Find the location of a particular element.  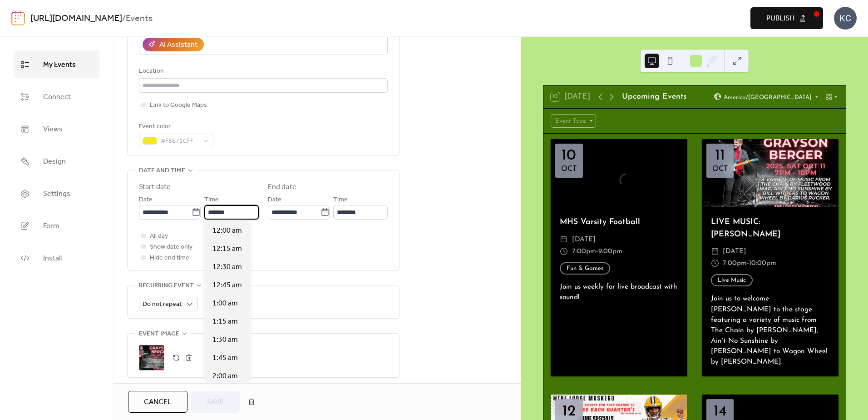

div: Start date is located at coordinates (155, 187).